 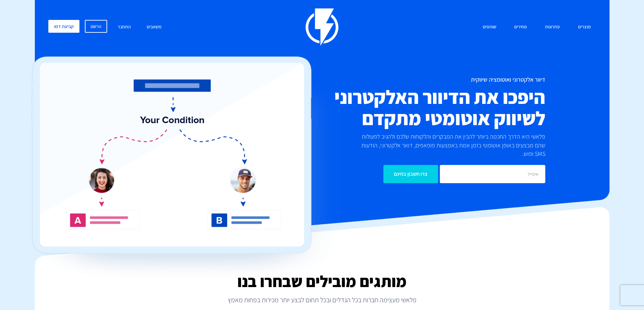 I want to click on a: פתרונות, so click(x=552, y=27).